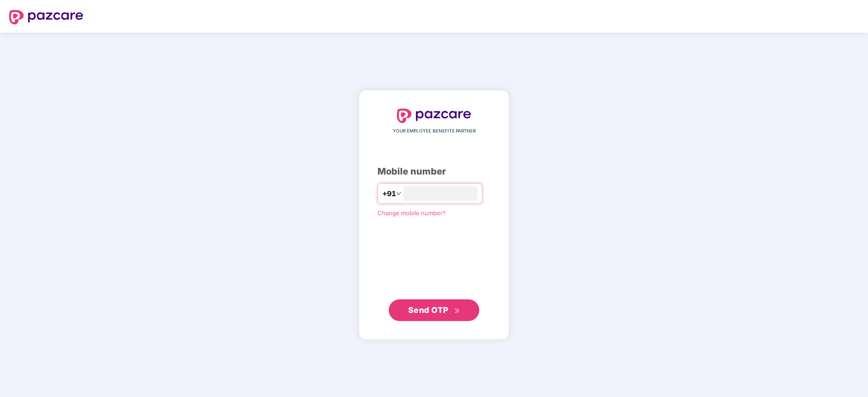 This screenshot has width=868, height=397. Describe the element at coordinates (398, 193) in the screenshot. I see `span: down` at that location.